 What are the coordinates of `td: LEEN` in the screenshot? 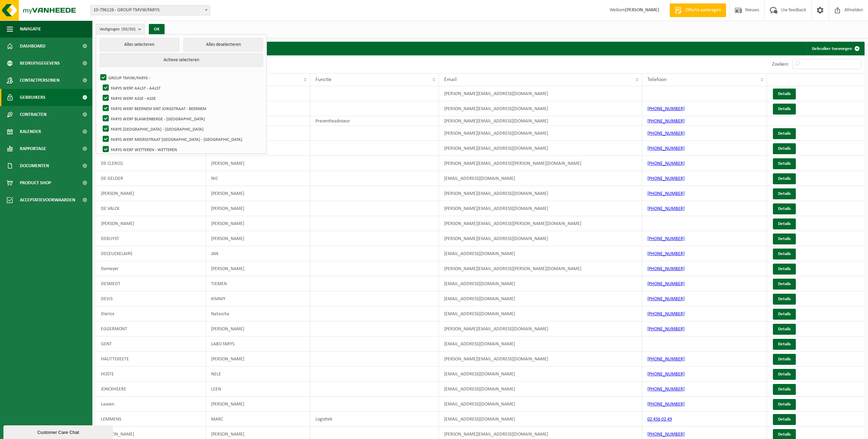 It's located at (258, 389).